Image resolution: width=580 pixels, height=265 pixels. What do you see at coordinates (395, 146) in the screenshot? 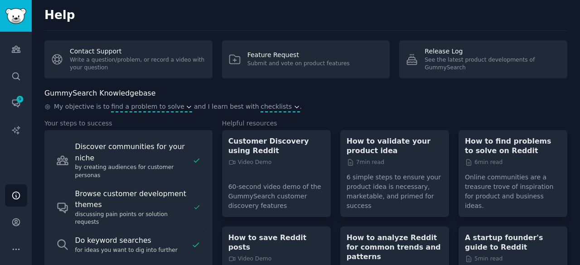
I see `a: How to validate your product idea` at bounding box center [395, 146].